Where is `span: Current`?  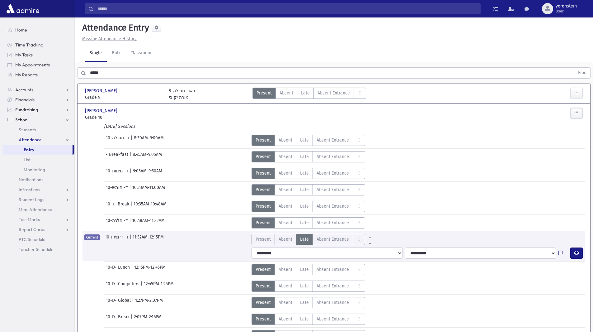 span: Current is located at coordinates (92, 237).